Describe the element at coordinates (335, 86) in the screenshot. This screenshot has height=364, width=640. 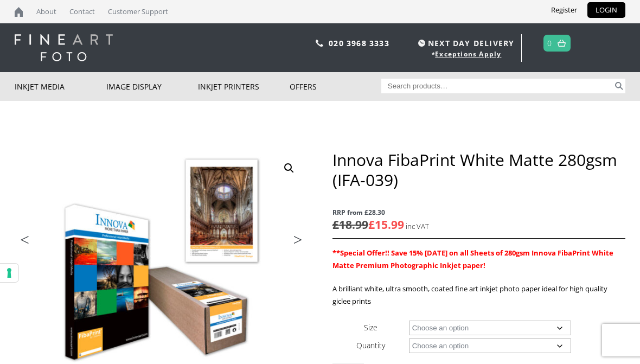
I see `a: Offers` at that location.